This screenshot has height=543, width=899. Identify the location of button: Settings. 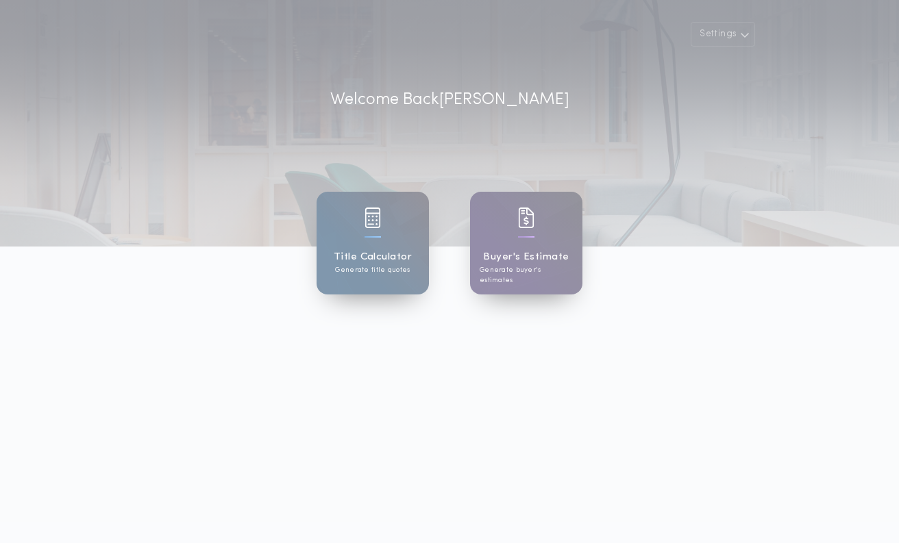
(723, 34).